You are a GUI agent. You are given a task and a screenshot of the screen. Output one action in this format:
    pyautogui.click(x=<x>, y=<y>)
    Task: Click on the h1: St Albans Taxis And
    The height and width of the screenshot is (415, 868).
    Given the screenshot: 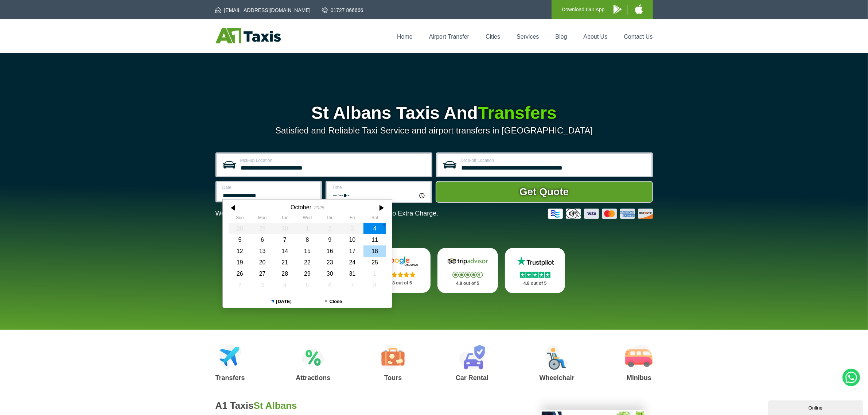 What is the action you would take?
    pyautogui.click(x=434, y=113)
    